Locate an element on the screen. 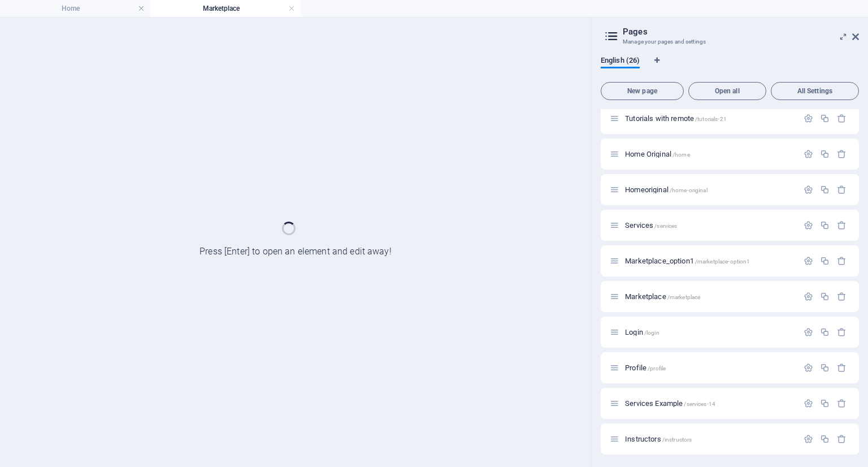 The width and height of the screenshot is (868, 467). button: New page is located at coordinates (642, 91).